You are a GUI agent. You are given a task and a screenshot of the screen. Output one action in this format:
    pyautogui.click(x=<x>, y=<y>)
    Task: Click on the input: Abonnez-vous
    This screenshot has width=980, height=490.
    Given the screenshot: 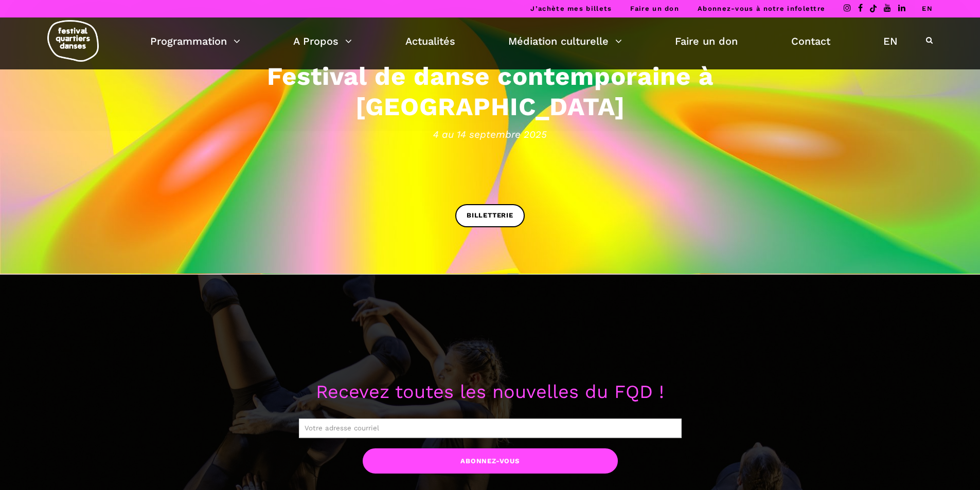 What is the action you would take?
    pyautogui.click(x=490, y=461)
    